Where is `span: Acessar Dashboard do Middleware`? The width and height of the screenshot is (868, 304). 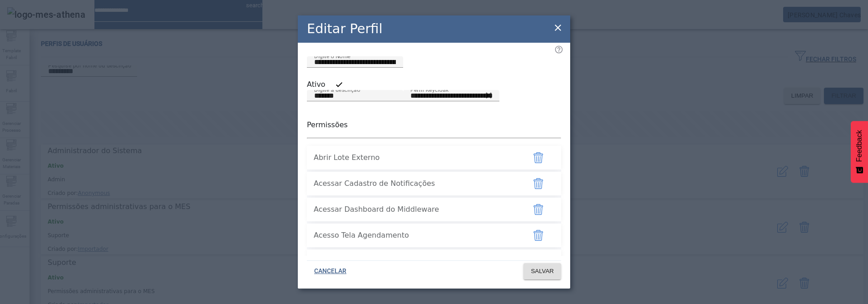
span: Acessar Dashboard do Middleware is located at coordinates (416, 209).